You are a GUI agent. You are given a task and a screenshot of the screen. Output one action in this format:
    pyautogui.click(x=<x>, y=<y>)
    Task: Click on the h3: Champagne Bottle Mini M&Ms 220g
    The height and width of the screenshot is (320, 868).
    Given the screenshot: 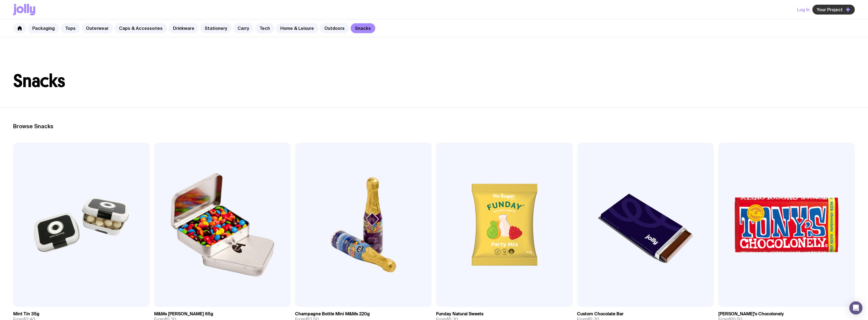 What is the action you would take?
    pyautogui.click(x=332, y=314)
    